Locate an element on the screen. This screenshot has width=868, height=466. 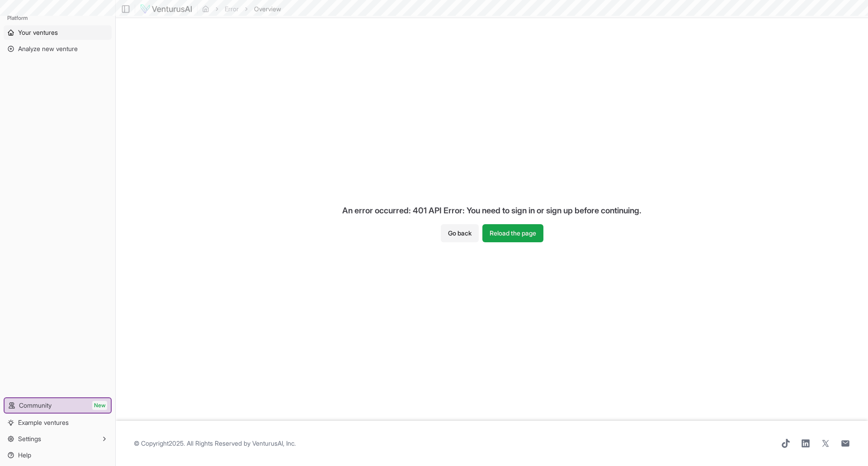
button: Settings is located at coordinates (57, 439).